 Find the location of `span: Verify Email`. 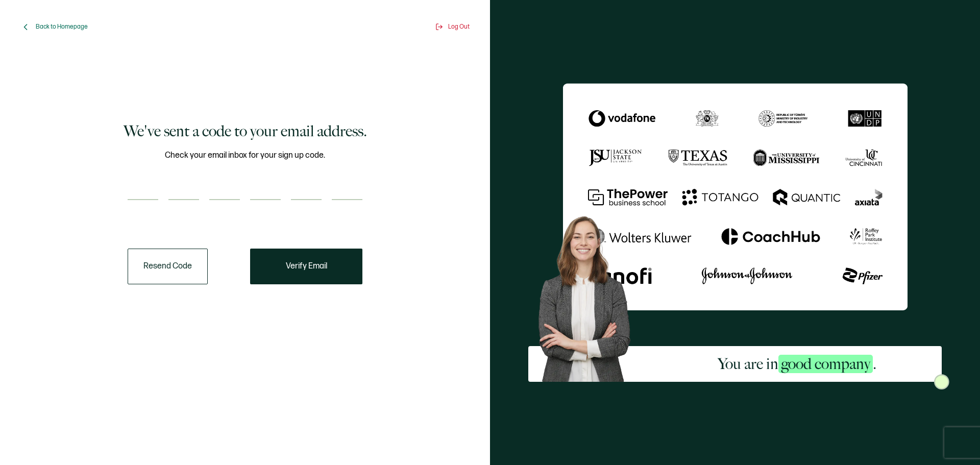

span: Verify Email is located at coordinates (306, 267).